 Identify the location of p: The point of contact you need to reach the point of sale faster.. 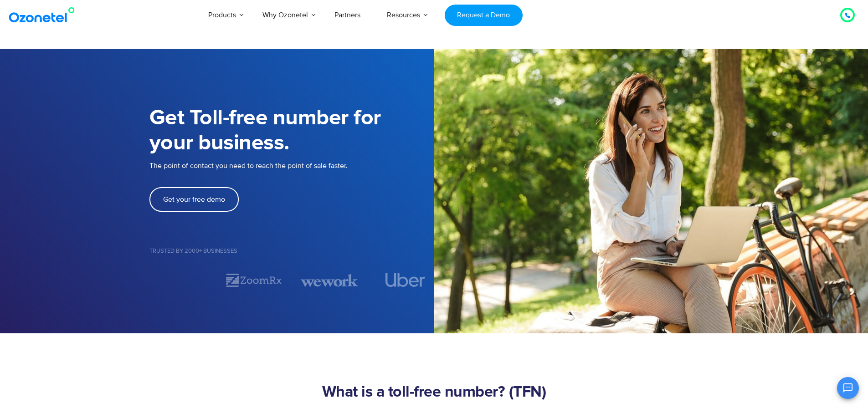
(291, 165).